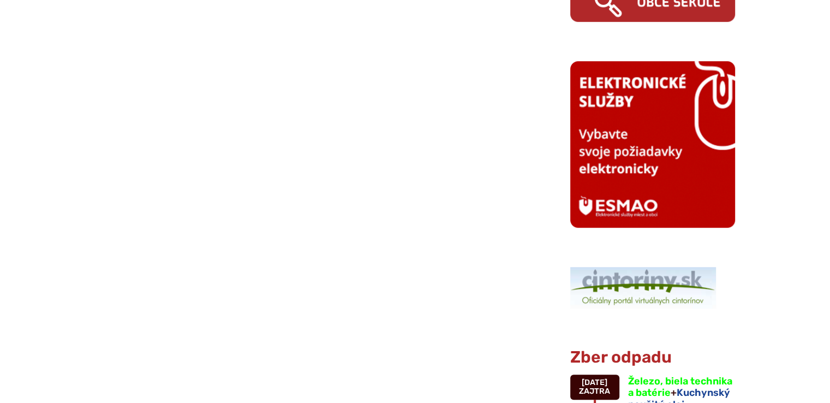 The width and height of the screenshot is (830, 403). I want to click on span: Železo, biela technika a batérie, so click(680, 387).